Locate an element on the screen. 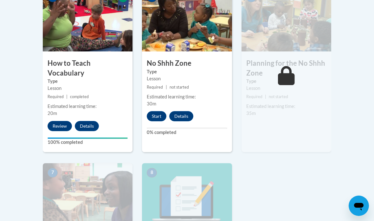 Image resolution: width=374 pixels, height=221 pixels. div: Your progress is located at coordinates (88, 138).